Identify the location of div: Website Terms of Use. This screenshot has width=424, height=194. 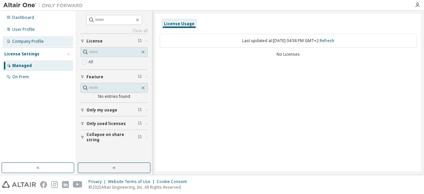
(132, 181).